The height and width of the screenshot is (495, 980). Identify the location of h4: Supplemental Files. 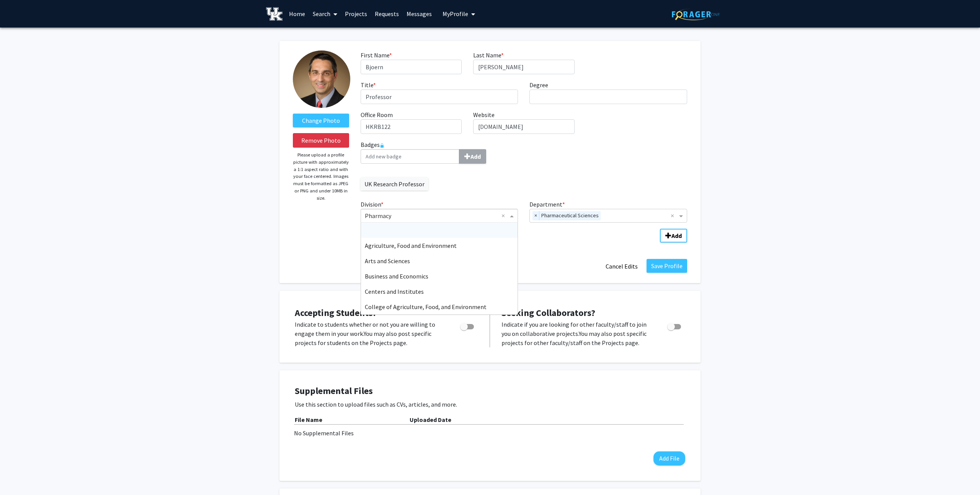
(490, 391).